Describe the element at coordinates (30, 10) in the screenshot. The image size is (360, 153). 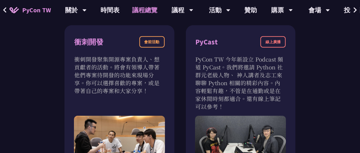
I see `a: PyCon TW` at that location.